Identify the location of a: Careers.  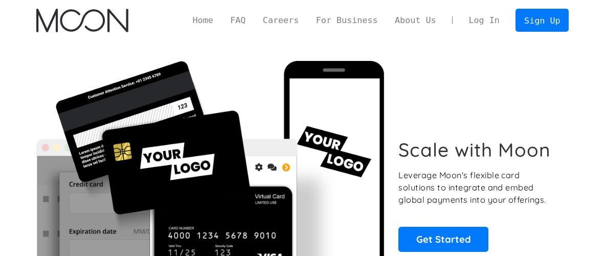
(281, 20).